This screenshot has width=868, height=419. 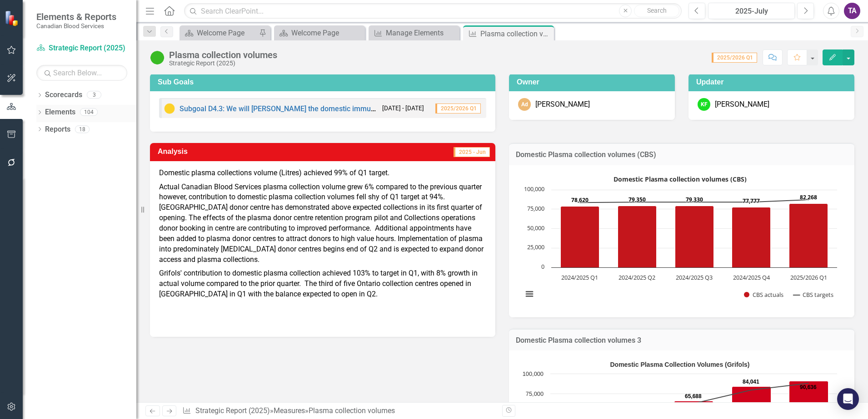 What do you see at coordinates (679, 365) in the screenshot?
I see `text: Domestic Plasma Collection Volumes (Grifols)` at bounding box center [679, 365].